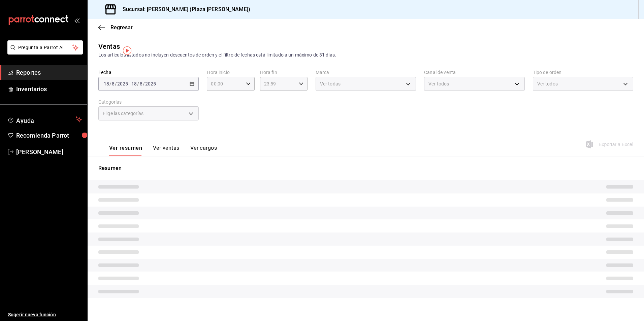 The image size is (644, 321). Describe the element at coordinates (115, 28) in the screenshot. I see `button: Regresar` at that location.